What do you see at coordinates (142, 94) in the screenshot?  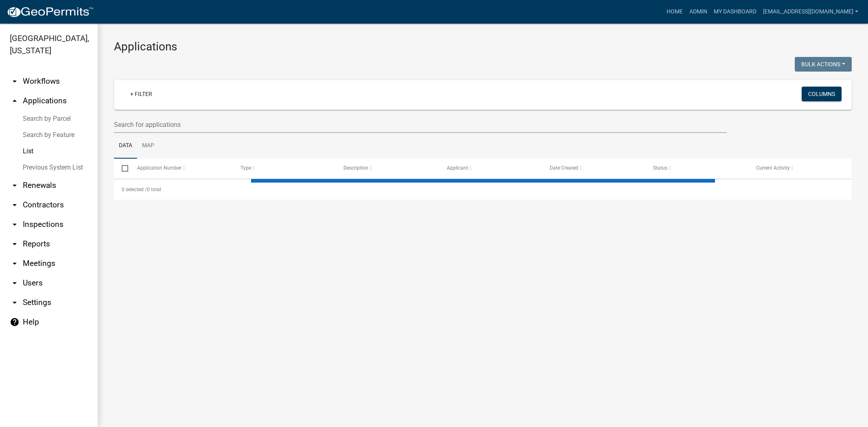 I see `a: + Filter` at bounding box center [142, 94].